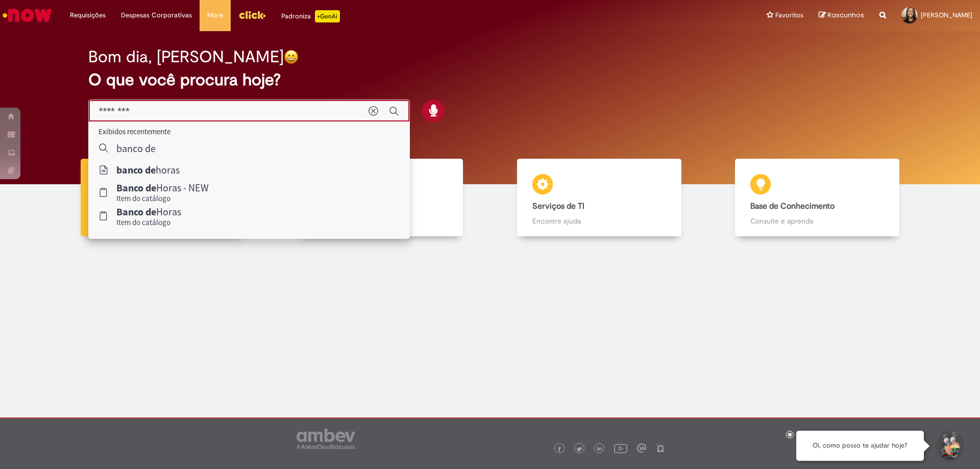  What do you see at coordinates (559, 206) in the screenshot?
I see `b: Serviços de TI` at bounding box center [559, 206].